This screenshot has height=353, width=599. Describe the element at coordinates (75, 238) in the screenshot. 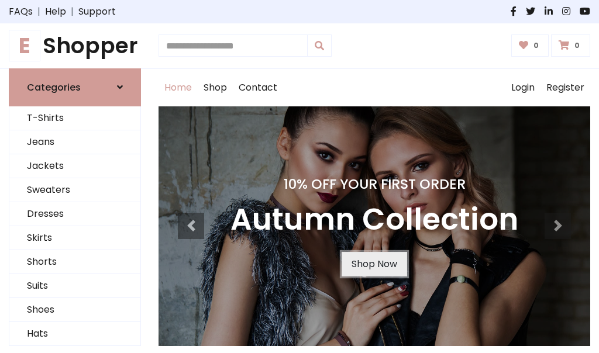

I see `a: Skirts` at that location.